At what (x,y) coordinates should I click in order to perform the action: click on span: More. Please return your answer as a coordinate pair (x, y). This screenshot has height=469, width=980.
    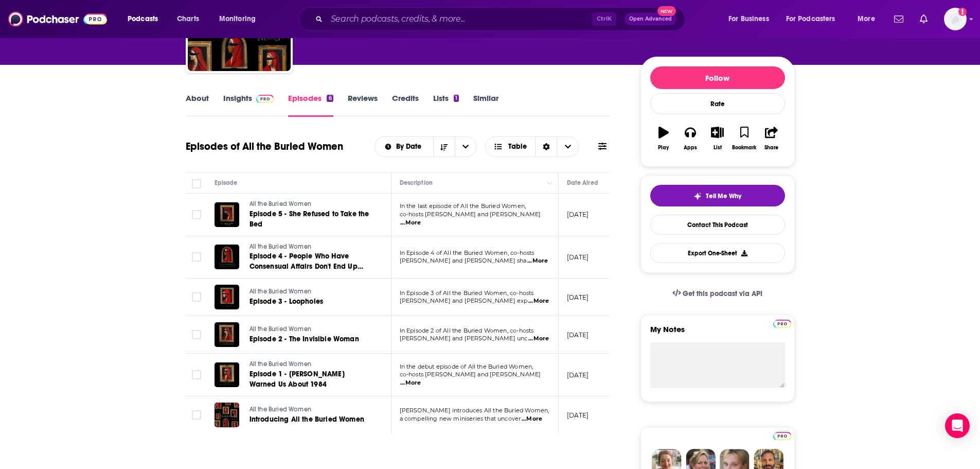
    Looking at the image, I should click on (866, 19).